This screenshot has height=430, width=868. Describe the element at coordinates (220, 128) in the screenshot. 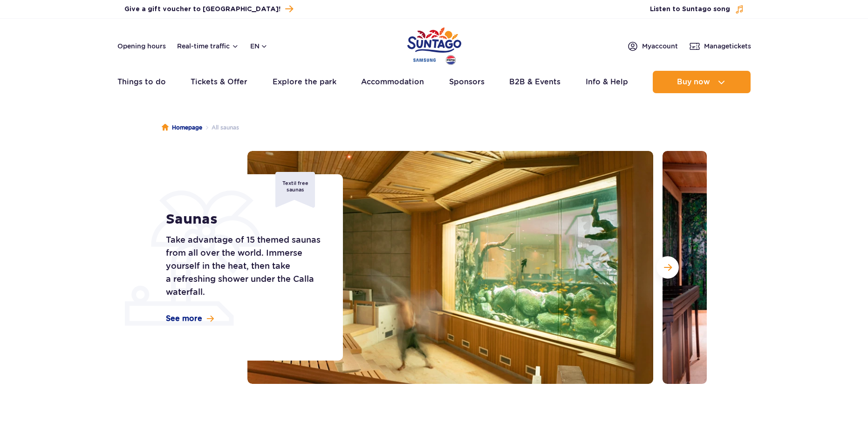

I see `li: All saunas` at that location.